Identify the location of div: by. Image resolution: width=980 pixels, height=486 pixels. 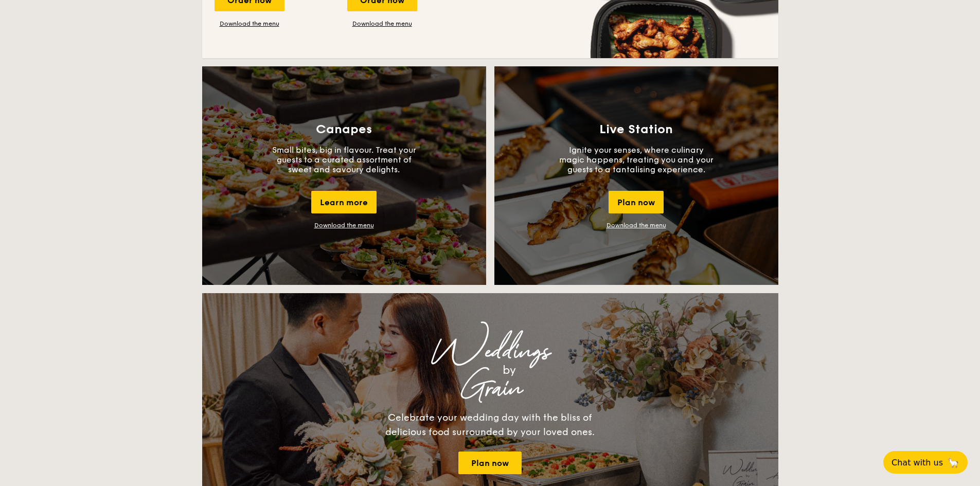
(510, 371).